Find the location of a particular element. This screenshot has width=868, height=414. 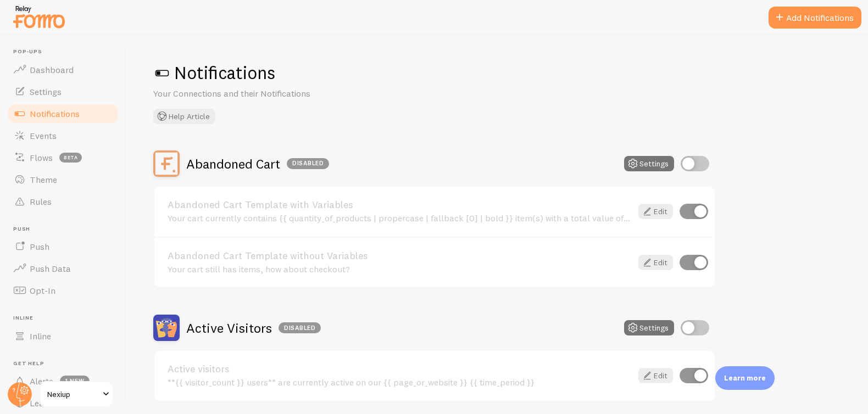

img: fomo-relay-logo-orange.svg is located at coordinates (39, 16).